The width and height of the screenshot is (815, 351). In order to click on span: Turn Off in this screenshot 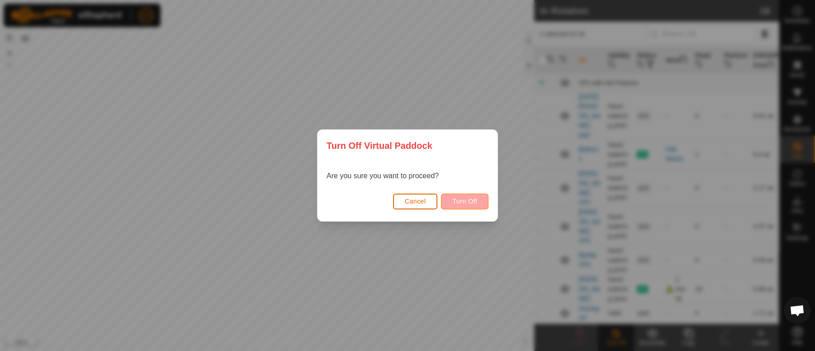, I will do `click(465, 201)`.